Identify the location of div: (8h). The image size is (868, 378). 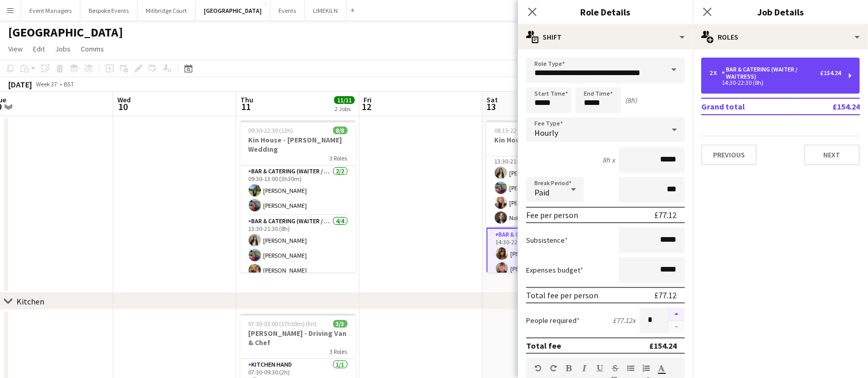
(631, 100).